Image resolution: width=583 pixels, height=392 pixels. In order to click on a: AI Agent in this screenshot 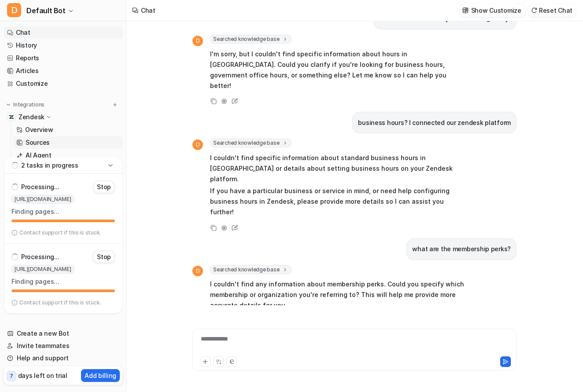, I will do `click(68, 155)`.